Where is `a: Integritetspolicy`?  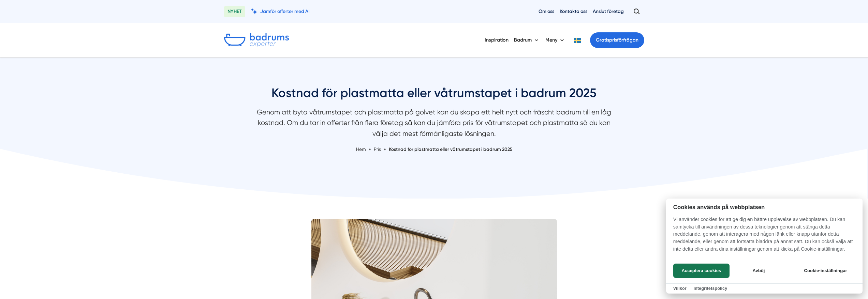 a: Integritetspolicy is located at coordinates (710, 288).